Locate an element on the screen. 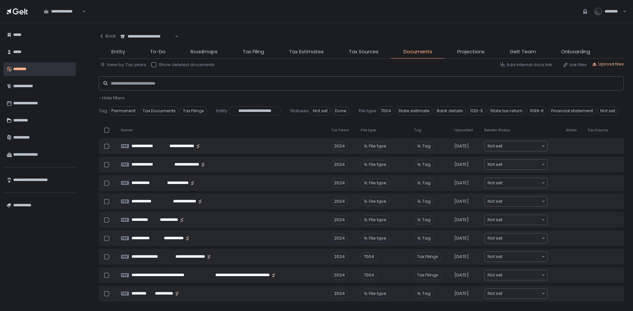  span: Review Status is located at coordinates (497, 130).